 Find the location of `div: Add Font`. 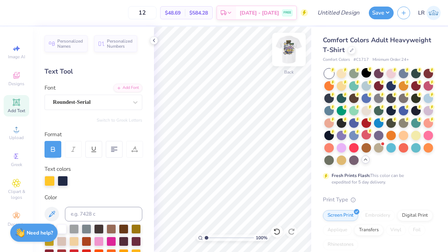

div: Add Font is located at coordinates (128, 88).